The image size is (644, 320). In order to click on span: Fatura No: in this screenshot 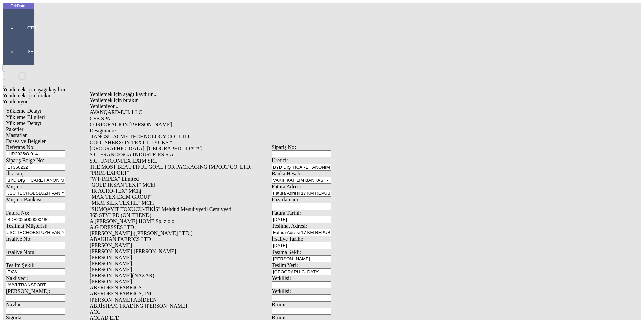, I will do `click(17, 212)`.